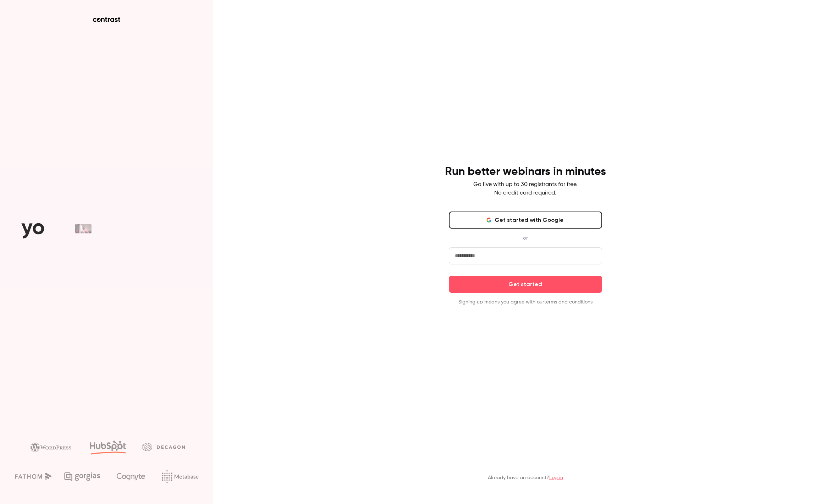 The height and width of the screenshot is (504, 815). Describe the element at coordinates (557, 478) in the screenshot. I see `a: Log in` at that location.